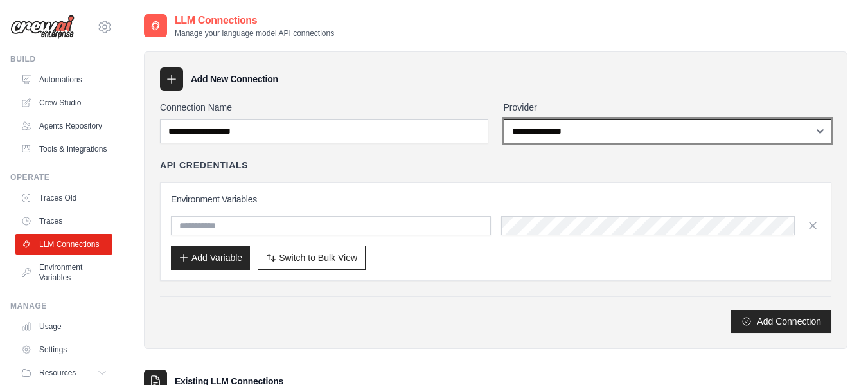 Image resolution: width=868 pixels, height=385 pixels. Describe the element at coordinates (312, 258) in the screenshot. I see `button: Switch to Bulk View` at that location.